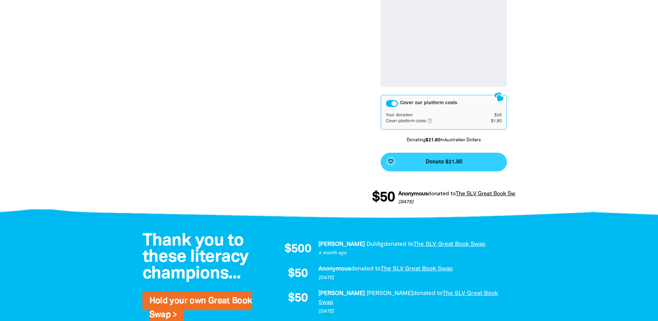 The height and width of the screenshot is (321, 658). I want to click on i: favorite_border, so click(391, 161).